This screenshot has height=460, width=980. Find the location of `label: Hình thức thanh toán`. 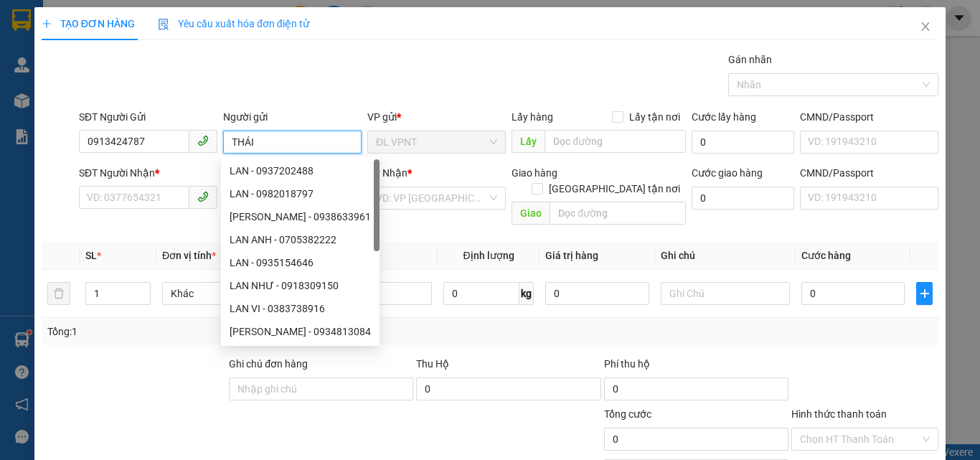

label: Hình thức thanh toán is located at coordinates (838, 414).